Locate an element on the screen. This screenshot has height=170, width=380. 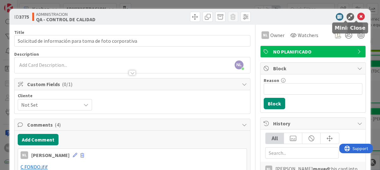
span: Owner is located at coordinates (277, 35).